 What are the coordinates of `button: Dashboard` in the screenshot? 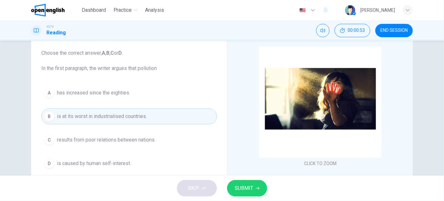 It's located at (94, 10).